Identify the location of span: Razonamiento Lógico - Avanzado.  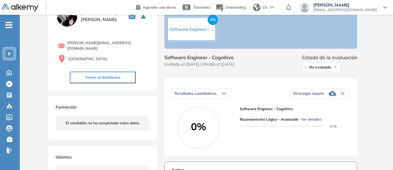
(269, 120).